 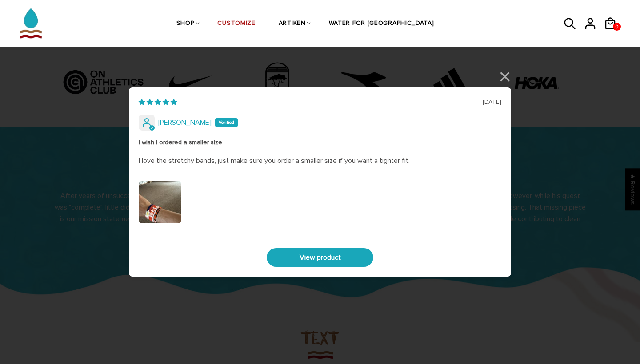 What do you see at coordinates (160, 202) in the screenshot?
I see `img: User picture` at bounding box center [160, 202].